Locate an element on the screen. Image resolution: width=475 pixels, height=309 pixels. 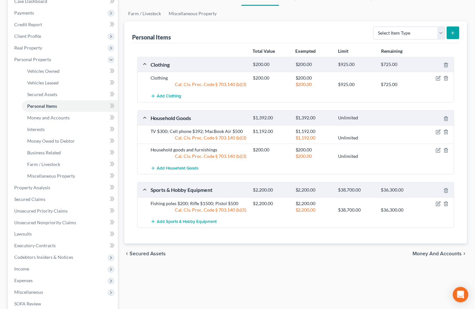
div: TV $300; Cell phone $392; MacBook Air $500 is located at coordinates (199, 132).